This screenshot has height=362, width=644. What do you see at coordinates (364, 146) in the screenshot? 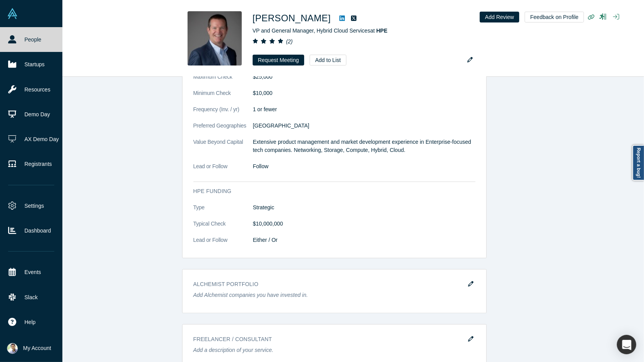
I see `p: Extensive product management and market development experience in Enterprise-focused tech compani...` at bounding box center [364, 146].